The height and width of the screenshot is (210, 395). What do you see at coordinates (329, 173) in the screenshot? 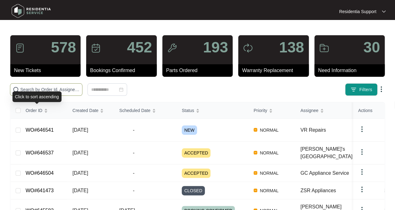
I see `div: GC Appliance Service` at bounding box center [329, 173].